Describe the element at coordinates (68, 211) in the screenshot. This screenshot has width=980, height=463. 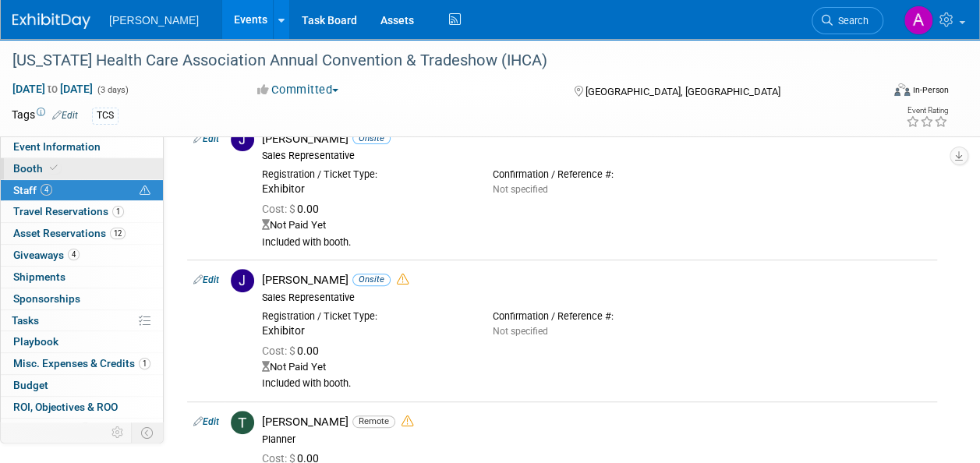
I see `span: Travel Reservations` at that location.